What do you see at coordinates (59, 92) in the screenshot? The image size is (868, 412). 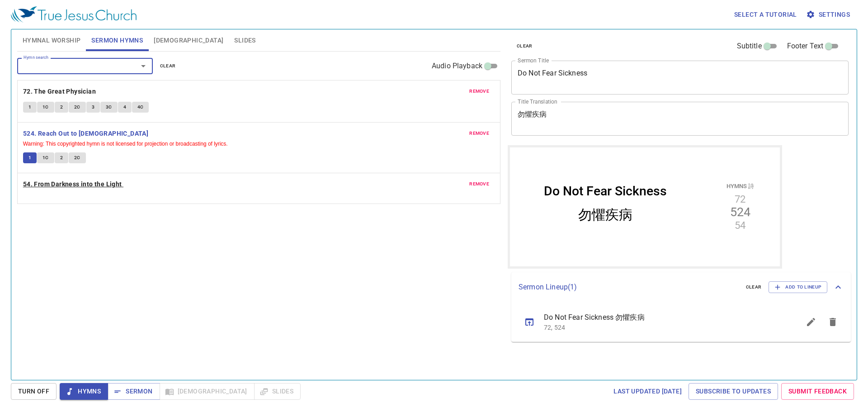 I see `b: 72. The Great Physician` at bounding box center [59, 92].